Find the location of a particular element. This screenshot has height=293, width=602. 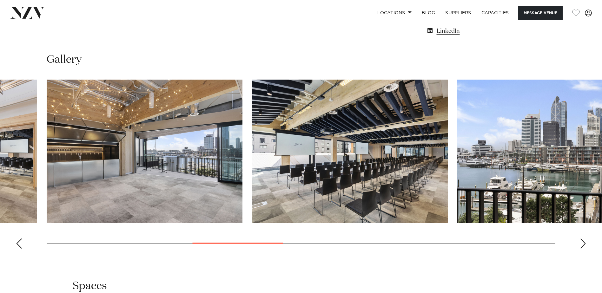

a: LinkedIn is located at coordinates (478, 31).